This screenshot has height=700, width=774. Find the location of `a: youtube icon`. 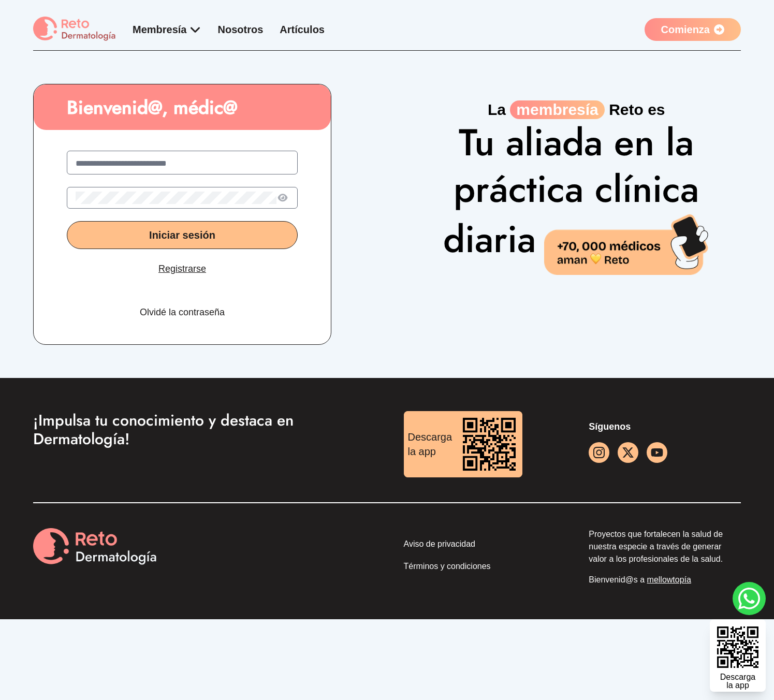

a: youtube icon is located at coordinates (657, 453).